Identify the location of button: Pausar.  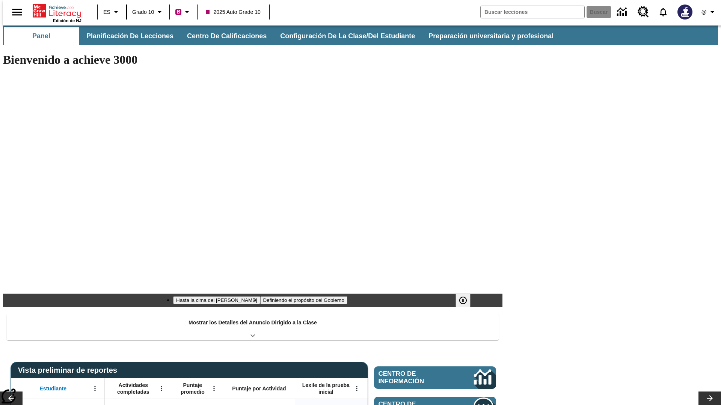
(463, 301).